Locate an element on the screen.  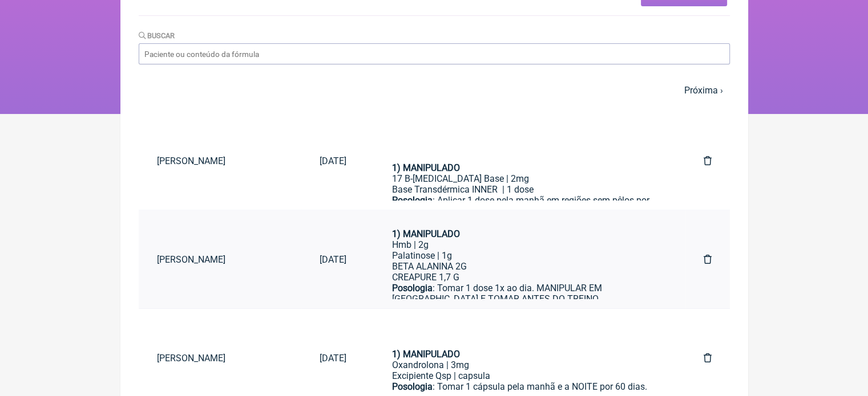
a: Próxima › is located at coordinates (703, 90).